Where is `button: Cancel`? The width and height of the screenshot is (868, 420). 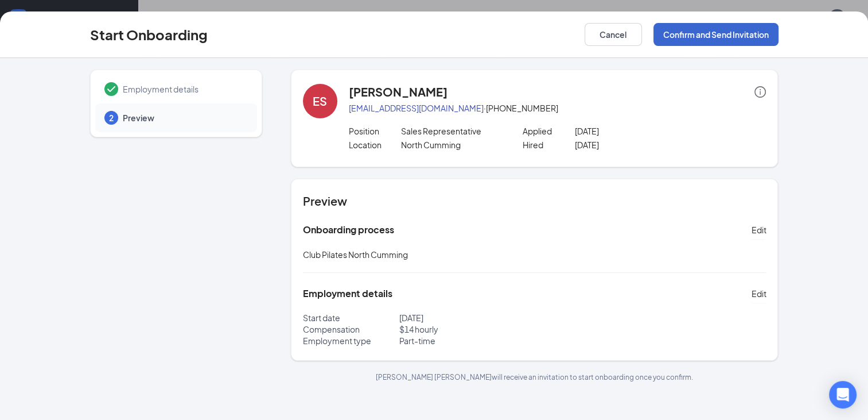
button: Cancel is located at coordinates (613, 35).